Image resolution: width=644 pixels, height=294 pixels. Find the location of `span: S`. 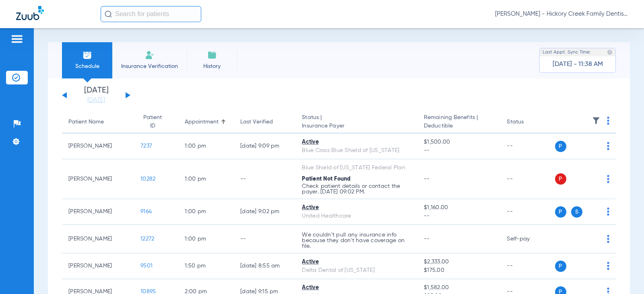

span: S is located at coordinates (577, 212).